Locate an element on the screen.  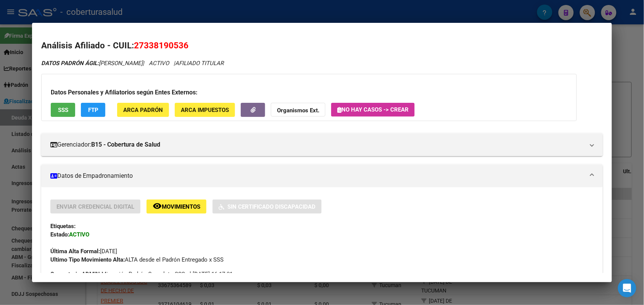
mat-expansion-panel-header: Datos de Empadronamiento is located at coordinates (321, 176).